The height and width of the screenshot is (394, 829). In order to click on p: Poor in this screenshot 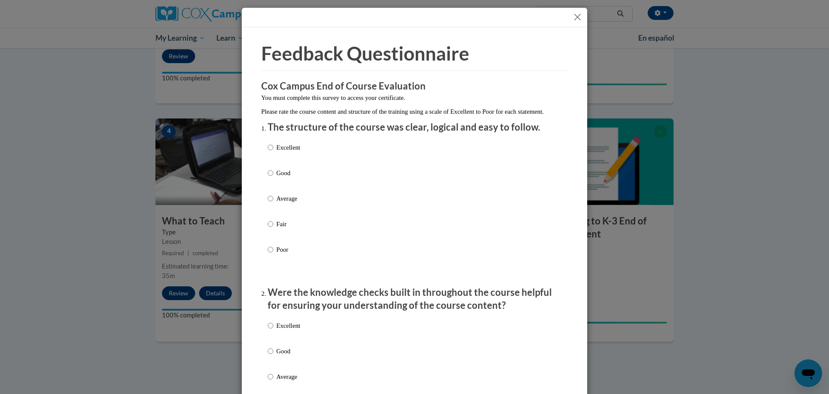, I will do `click(288, 249)`.